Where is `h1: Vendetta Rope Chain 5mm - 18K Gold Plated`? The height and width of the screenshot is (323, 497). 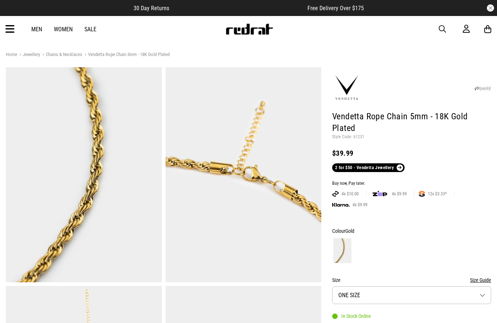
h1: Vendetta Rope Chain 5mm - 18K Gold Plated is located at coordinates (412, 123).